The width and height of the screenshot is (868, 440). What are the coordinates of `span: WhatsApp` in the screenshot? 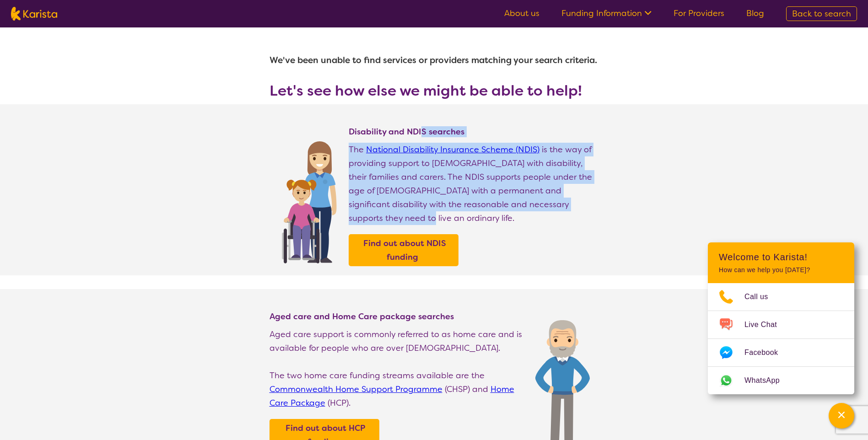 It's located at (767, 380).